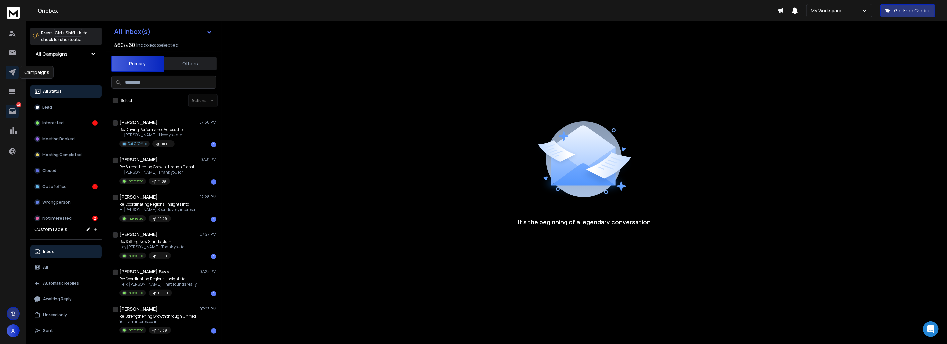 This screenshot has height=344, width=947. What do you see at coordinates (66, 139) in the screenshot?
I see `button: Meeting Booked` at bounding box center [66, 139].